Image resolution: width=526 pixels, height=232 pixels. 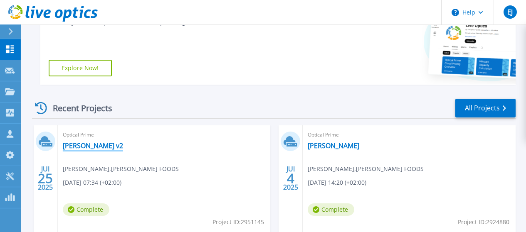 What do you see at coordinates (484, 223) in the screenshot?
I see `span: Project ID: 2924880` at bounding box center [484, 223].